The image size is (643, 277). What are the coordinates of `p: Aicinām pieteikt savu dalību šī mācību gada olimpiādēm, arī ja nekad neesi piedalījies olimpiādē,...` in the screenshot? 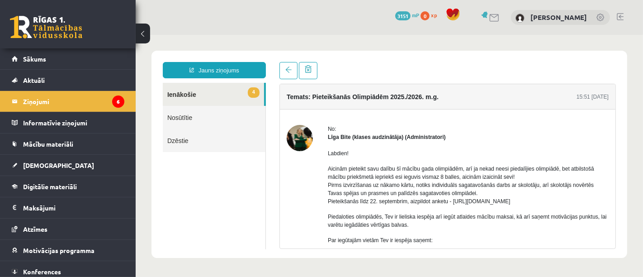 It's located at (333, 150).